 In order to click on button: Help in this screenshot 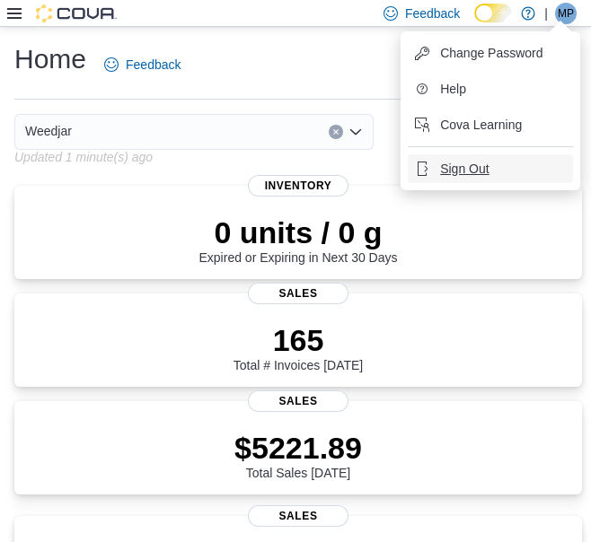, I will do `click(490, 89)`.